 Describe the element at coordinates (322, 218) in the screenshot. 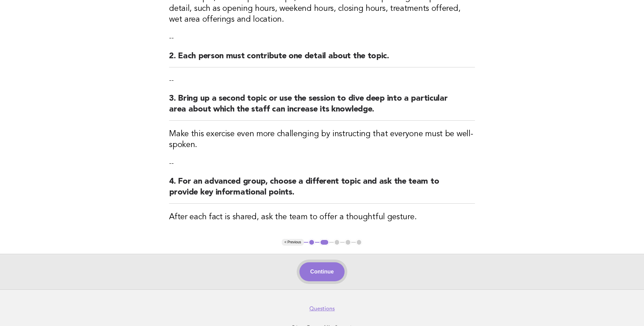

I see `h3: After each fact is shared, ask the team to offer a thoughtful gesture.` at that location.